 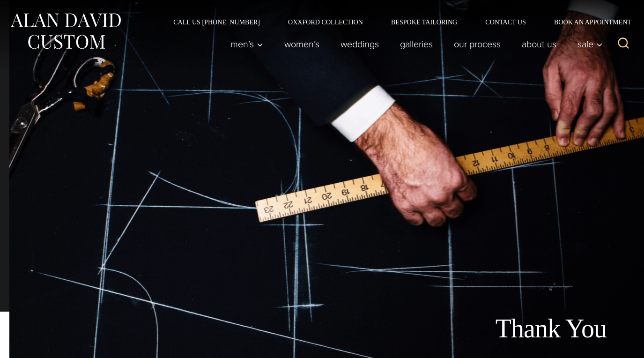 What do you see at coordinates (590, 44) in the screenshot?
I see `span: Sale` at bounding box center [590, 44].